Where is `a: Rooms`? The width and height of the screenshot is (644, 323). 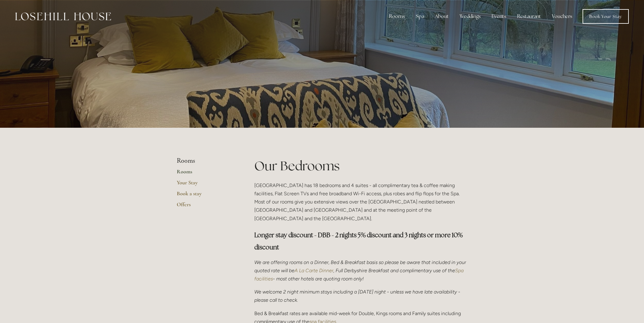 a: Rooms is located at coordinates (205, 174).